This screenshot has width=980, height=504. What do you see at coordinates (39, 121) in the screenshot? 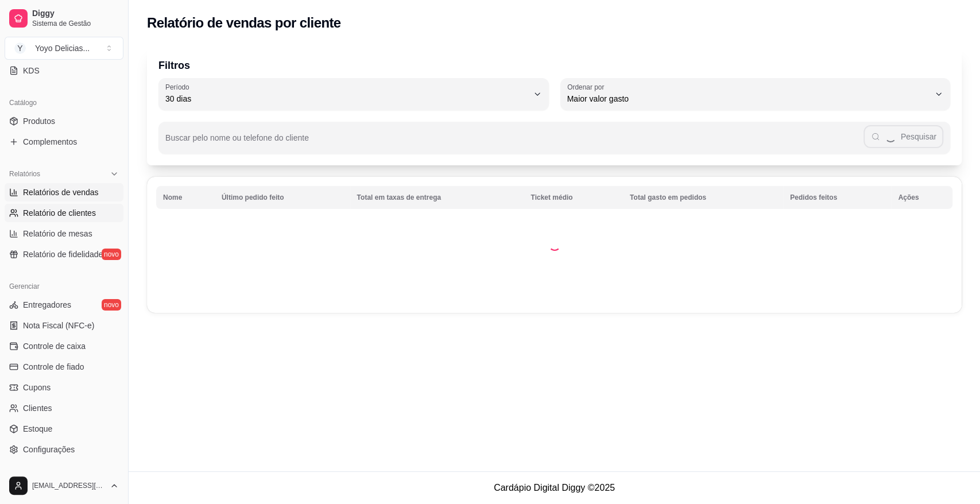
I see `span: Produtos` at bounding box center [39, 121].